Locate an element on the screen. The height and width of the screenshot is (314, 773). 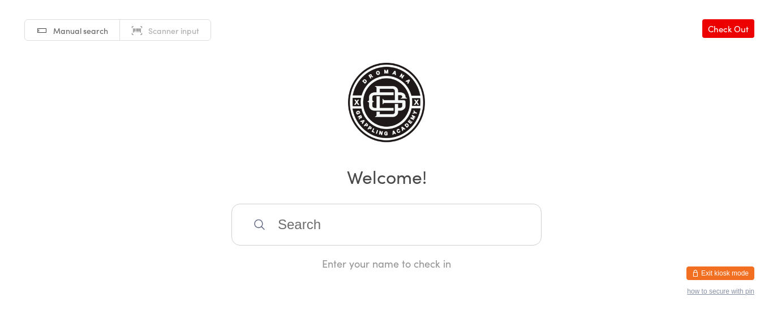
span: Manual search is located at coordinates (80, 31).